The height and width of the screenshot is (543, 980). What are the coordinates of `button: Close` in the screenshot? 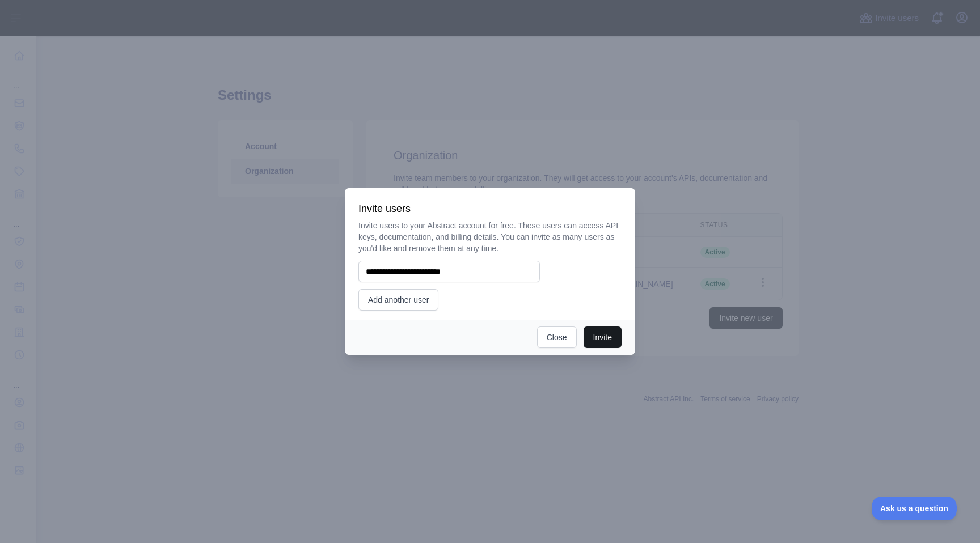 It's located at (557, 337).